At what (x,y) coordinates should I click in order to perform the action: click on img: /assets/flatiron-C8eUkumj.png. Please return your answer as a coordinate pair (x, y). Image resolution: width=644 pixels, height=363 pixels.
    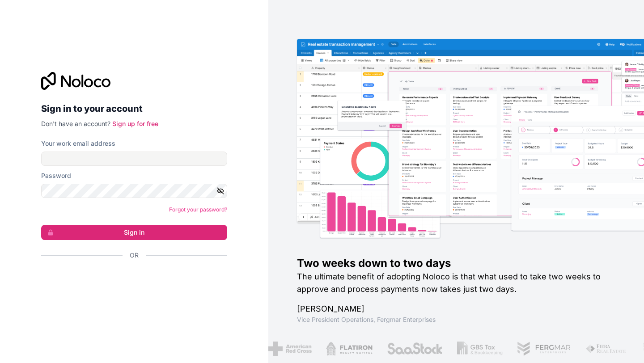
    Looking at the image, I should click on (349, 349).